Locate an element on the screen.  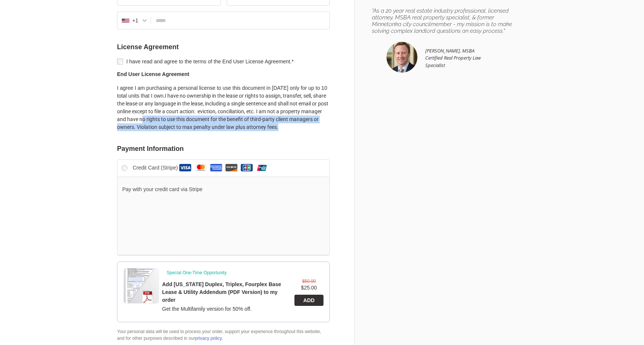
bdi: 25.00 is located at coordinates (309, 288).